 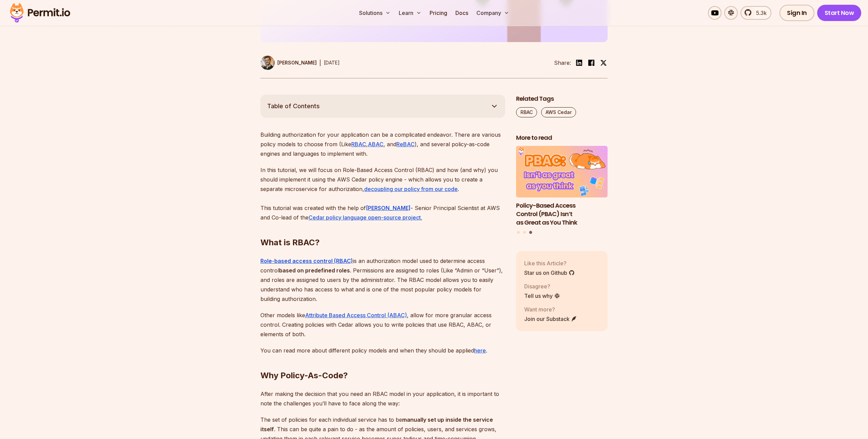 I want to click on a: Cedar policy language open-source project., so click(x=365, y=218).